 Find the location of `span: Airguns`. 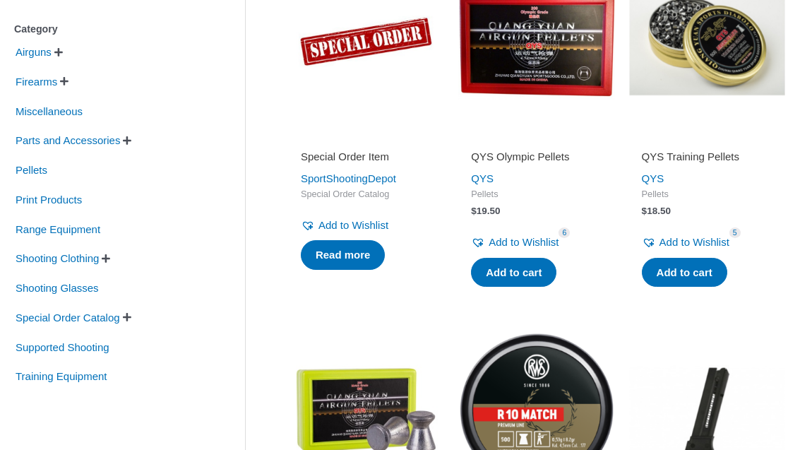

span: Airguns is located at coordinates (33, 53).